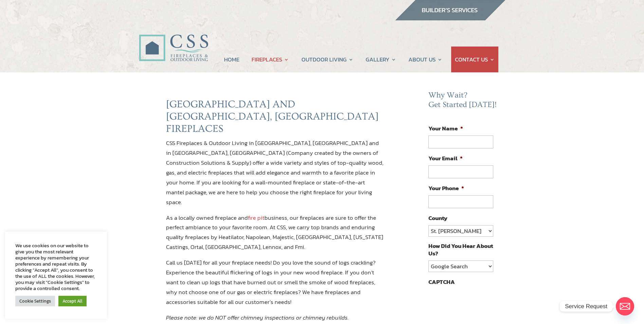 The width and height of the screenshot is (644, 324). What do you see at coordinates (381, 60) in the screenshot?
I see `a: GALLERY` at bounding box center [381, 60].